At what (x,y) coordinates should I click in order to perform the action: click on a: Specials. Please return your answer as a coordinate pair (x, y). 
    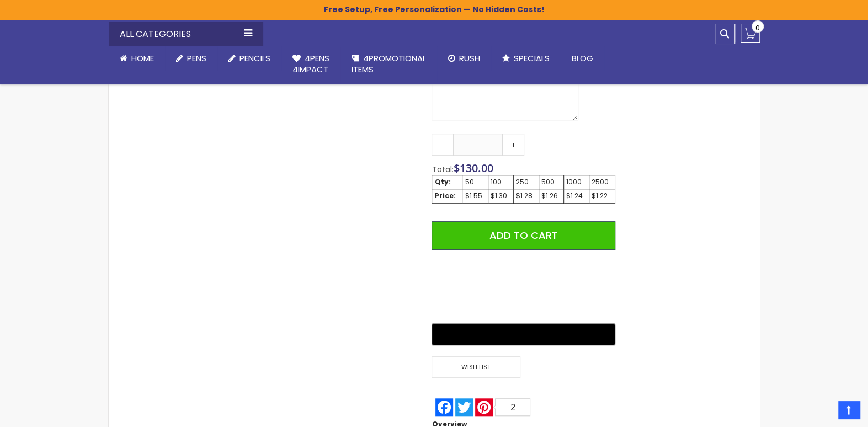
    Looking at the image, I should click on (526, 58).